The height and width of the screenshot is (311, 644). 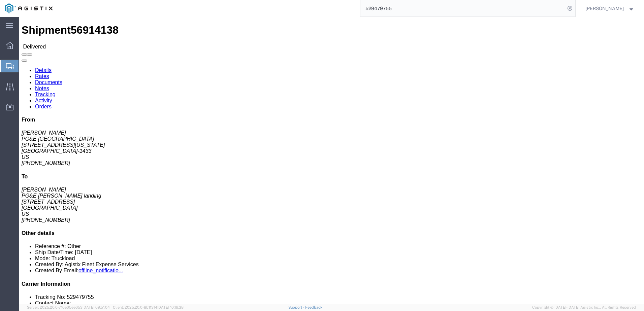 What do you see at coordinates (68, 307) in the screenshot?
I see `span: Server: 2025.20.0-710e05ee653` at bounding box center [68, 307].